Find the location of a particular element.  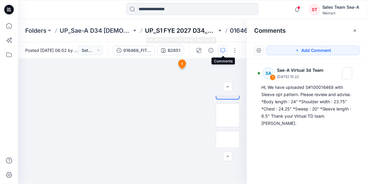

button: Details is located at coordinates (211, 50).